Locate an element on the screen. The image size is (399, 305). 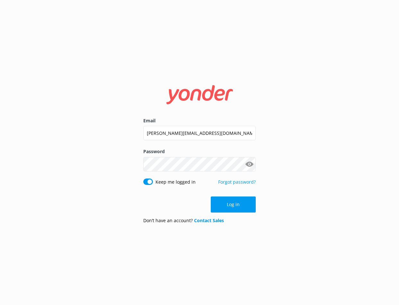
input: user@emailaddress.com is located at coordinates (200, 133).